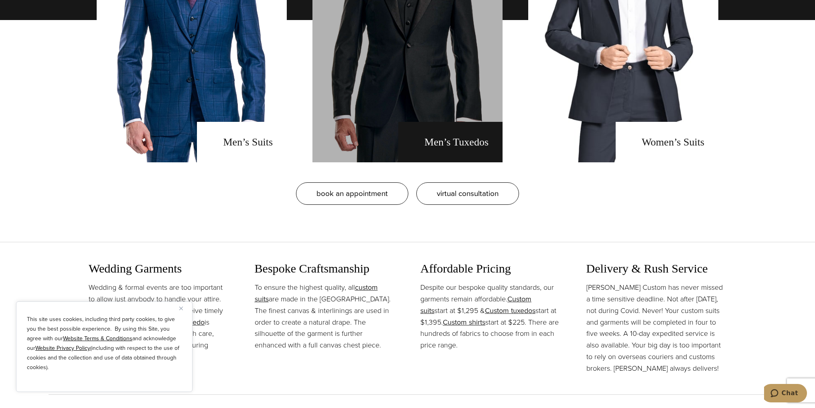 The image size is (815, 408). Describe the element at coordinates (325, 269) in the screenshot. I see `h3: Bespoke Craftsmanship` at that location.